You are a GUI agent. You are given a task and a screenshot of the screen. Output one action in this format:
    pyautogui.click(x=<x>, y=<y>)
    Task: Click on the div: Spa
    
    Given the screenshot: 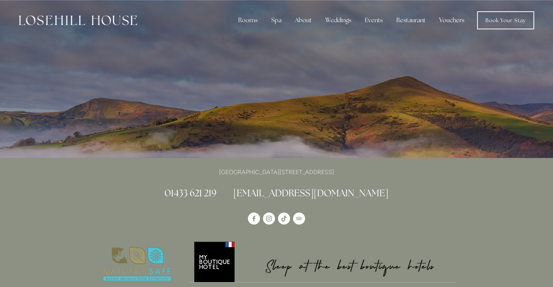 What is the action you would take?
    pyautogui.click(x=276, y=20)
    